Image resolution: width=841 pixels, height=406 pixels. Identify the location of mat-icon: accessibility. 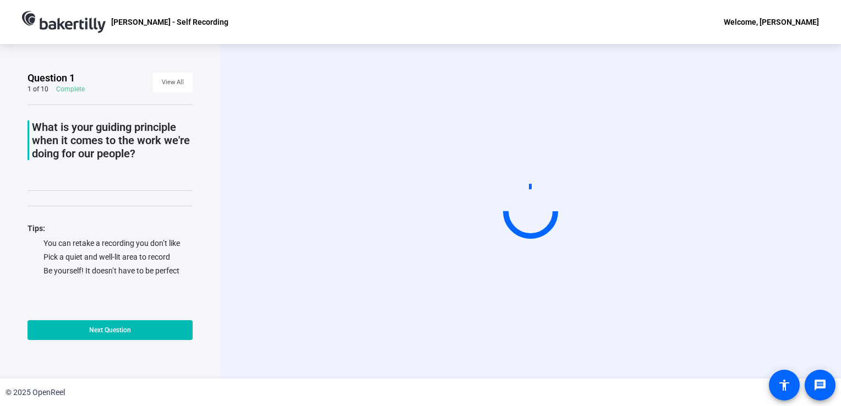
(784, 385).